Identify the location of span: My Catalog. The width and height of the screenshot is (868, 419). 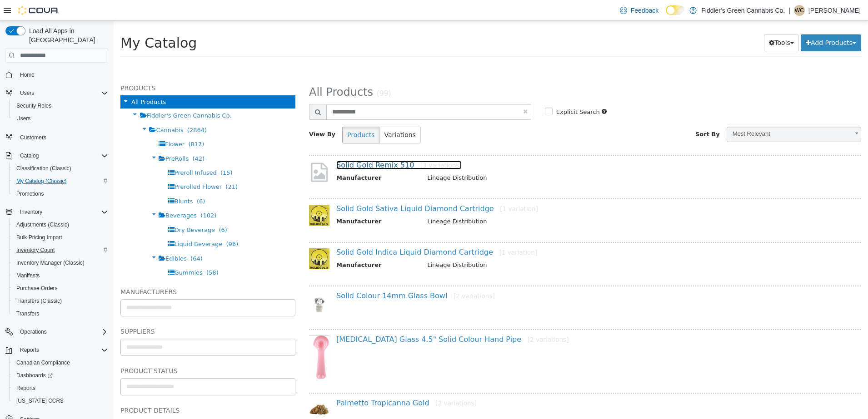
(45, 22).